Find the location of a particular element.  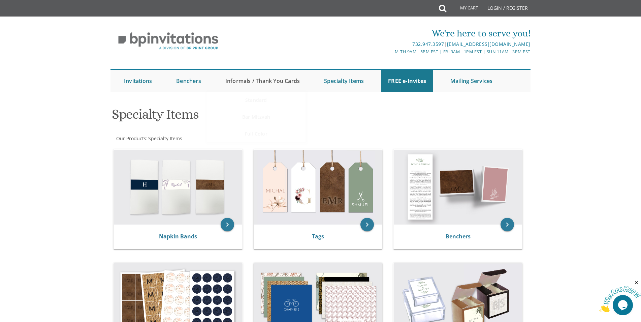

img: Napkin Bands is located at coordinates (178, 187).